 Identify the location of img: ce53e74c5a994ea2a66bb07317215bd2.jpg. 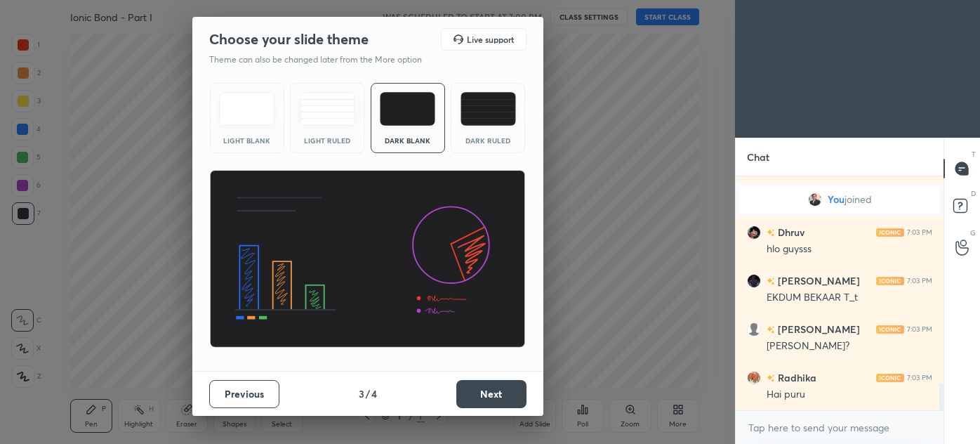
(815, 200).